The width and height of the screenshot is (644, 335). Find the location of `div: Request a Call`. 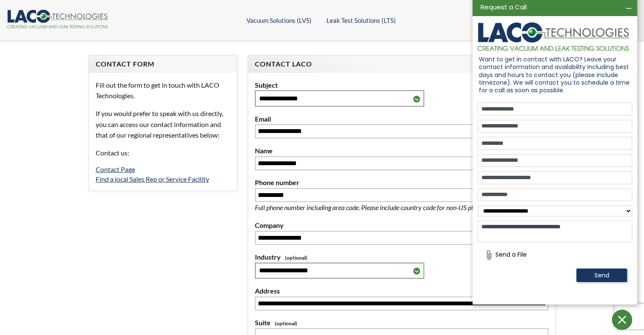

div: Request a Call is located at coordinates (549, 7).